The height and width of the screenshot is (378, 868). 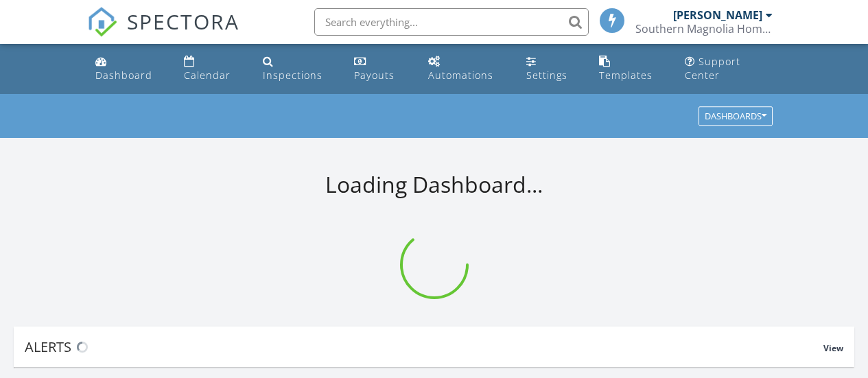 I want to click on div: Dashboard, so click(x=124, y=75).